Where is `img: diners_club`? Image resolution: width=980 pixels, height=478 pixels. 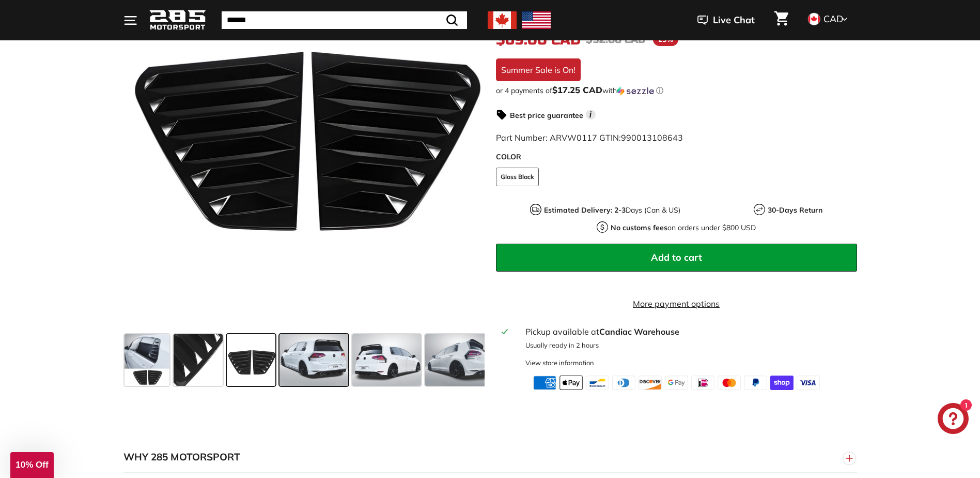
img: diners_club is located at coordinates (623, 382).